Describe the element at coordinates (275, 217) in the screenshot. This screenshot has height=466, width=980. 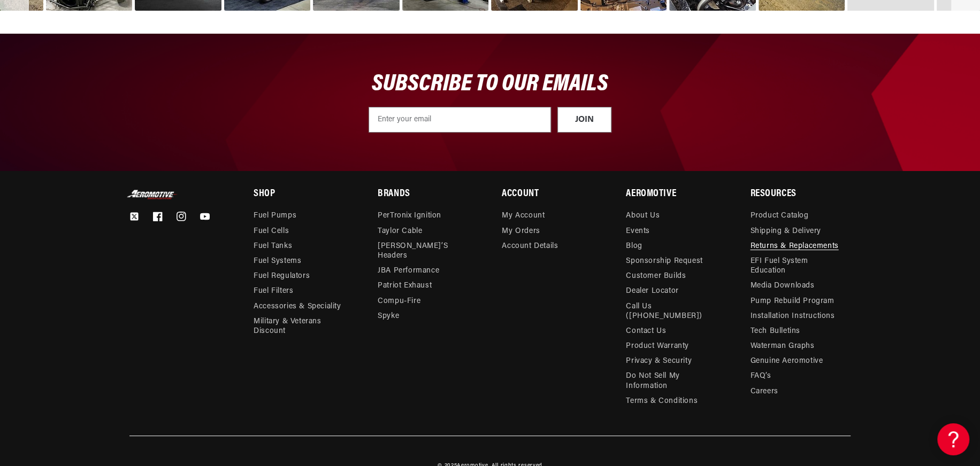
I see `a: Fuel Pumps` at that location.